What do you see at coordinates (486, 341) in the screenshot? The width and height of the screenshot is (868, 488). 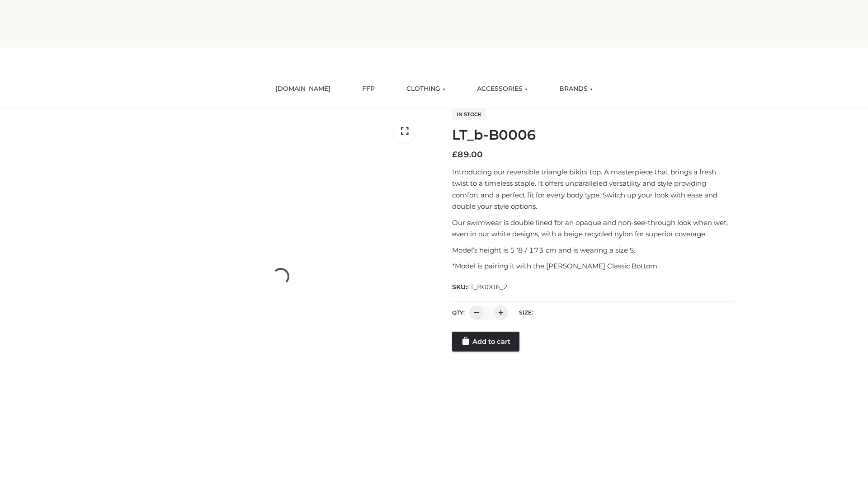 I see `a: Add to cart` at bounding box center [486, 341].